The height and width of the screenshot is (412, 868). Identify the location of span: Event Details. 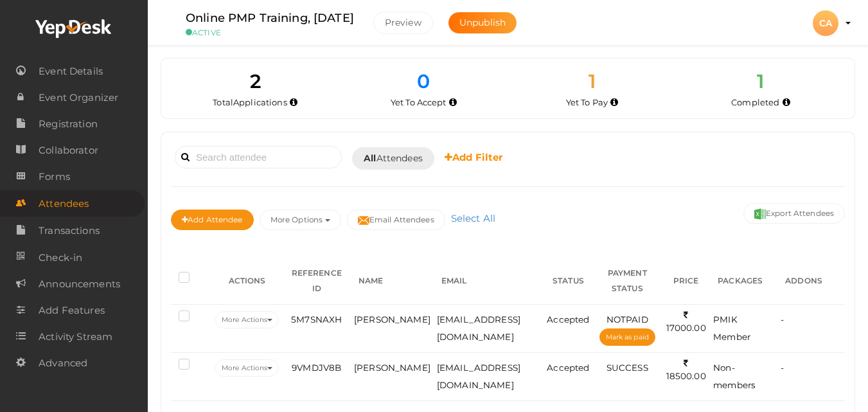
(71, 72).